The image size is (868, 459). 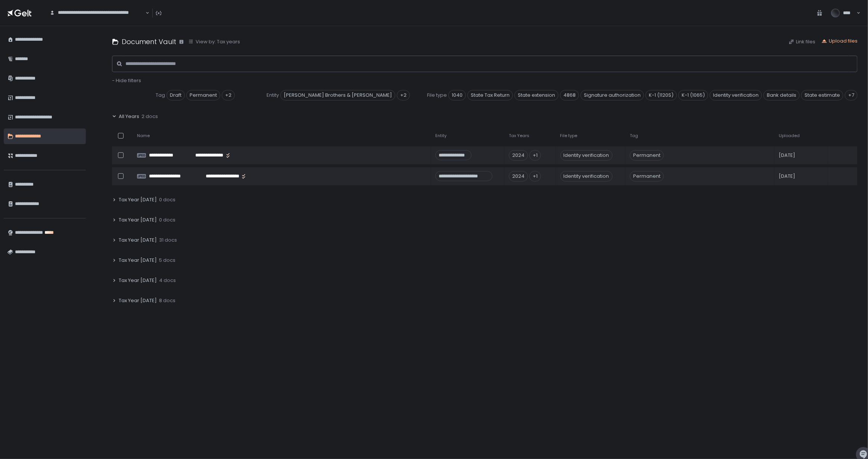 I want to click on div: Search for option, so click(x=97, y=13).